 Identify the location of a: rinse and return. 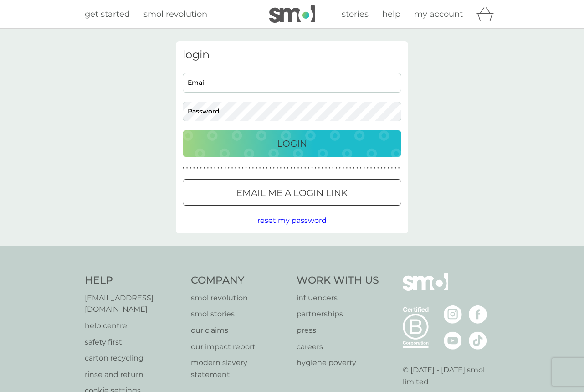
(133, 374).